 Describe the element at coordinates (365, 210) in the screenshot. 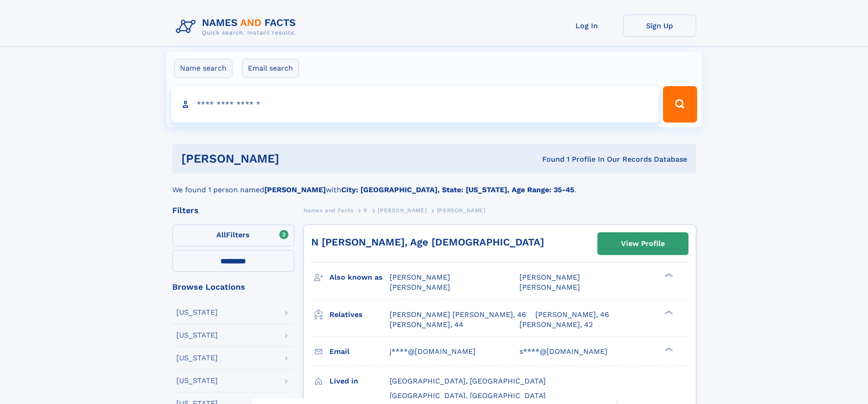

I see `span: R` at that location.